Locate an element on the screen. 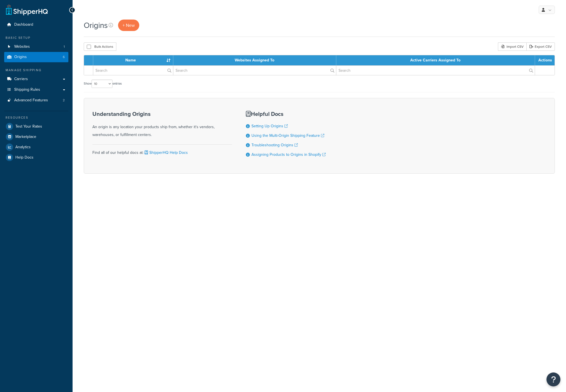 The image size is (566, 392). span: Shipping Rules is located at coordinates (27, 90).